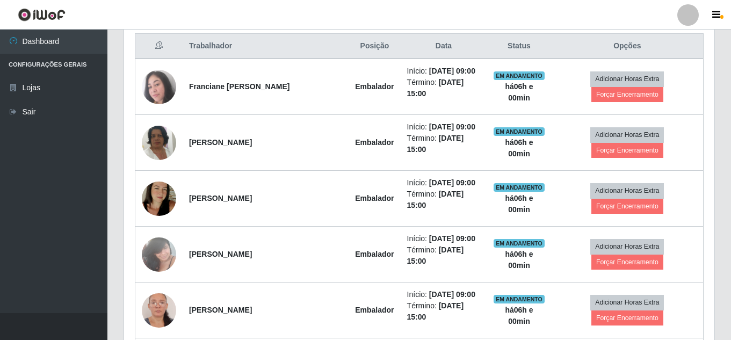 The height and width of the screenshot is (340, 731). Describe the element at coordinates (519, 46) in the screenshot. I see `th: Status` at that location.